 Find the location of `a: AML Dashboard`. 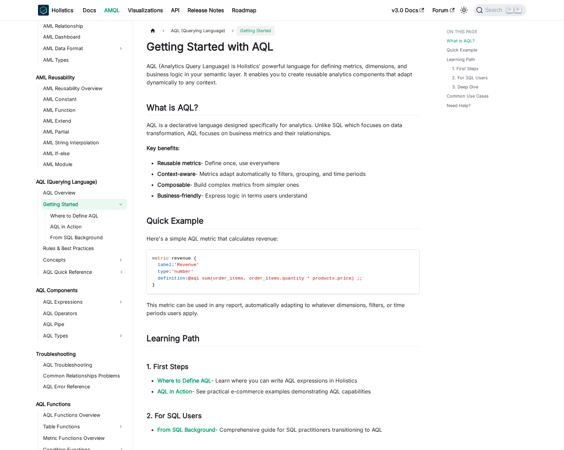

a: AML Dashboard is located at coordinates (84, 37).